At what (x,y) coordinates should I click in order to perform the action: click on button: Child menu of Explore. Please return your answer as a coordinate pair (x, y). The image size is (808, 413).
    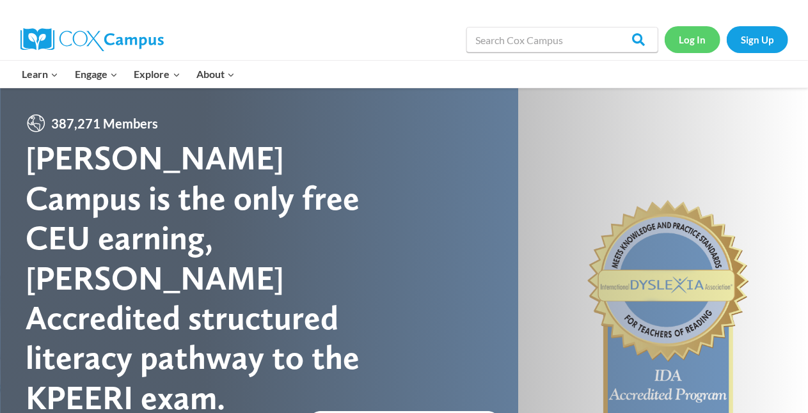
    Looking at the image, I should click on (157, 74).